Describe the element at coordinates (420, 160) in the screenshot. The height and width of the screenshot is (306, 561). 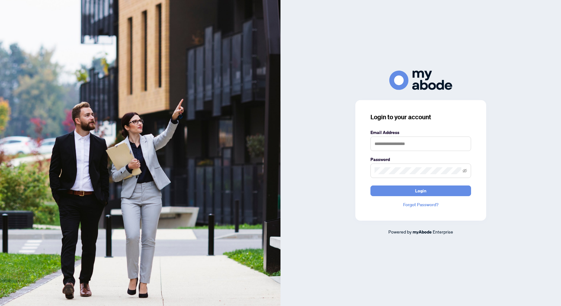
I see `label: Password` at that location.